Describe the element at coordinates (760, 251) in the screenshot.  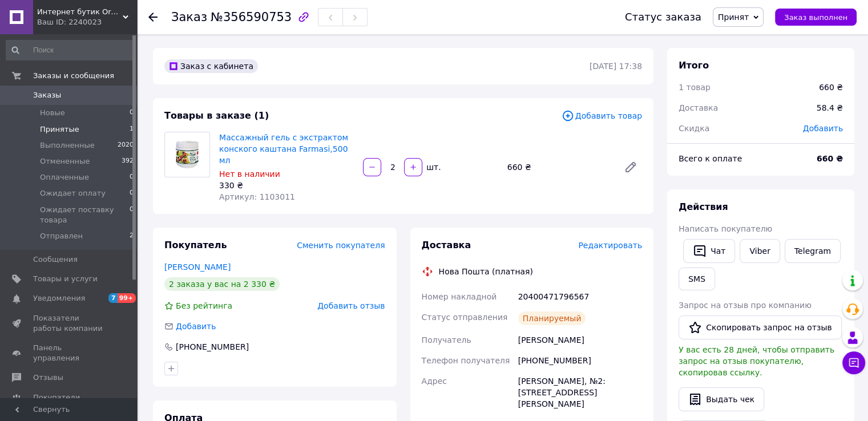
I see `a: Viber` at that location.